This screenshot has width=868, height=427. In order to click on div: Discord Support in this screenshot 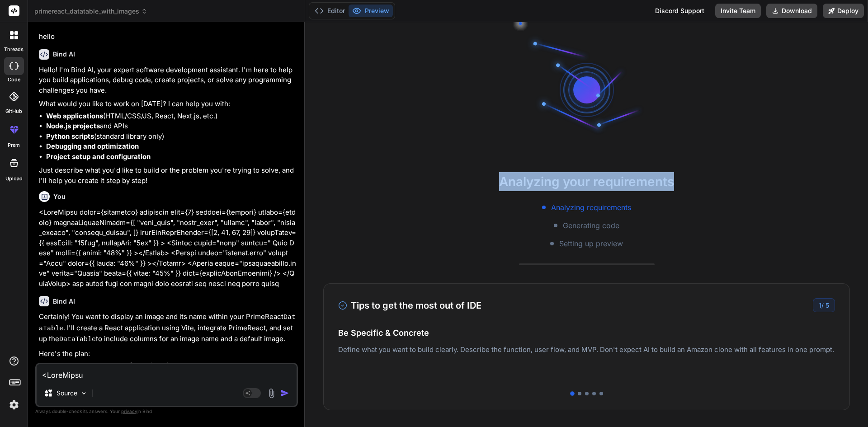, I will do `click(679, 11)`.